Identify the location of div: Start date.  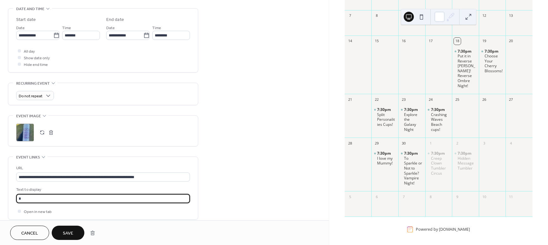
(26, 20).